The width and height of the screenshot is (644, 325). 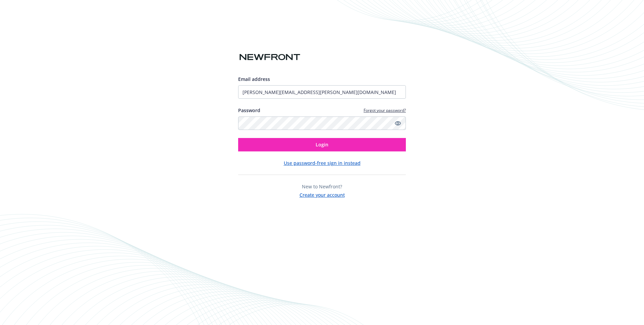 What do you see at coordinates (322, 123) in the screenshot?
I see `input: Enter your password` at bounding box center [322, 123].